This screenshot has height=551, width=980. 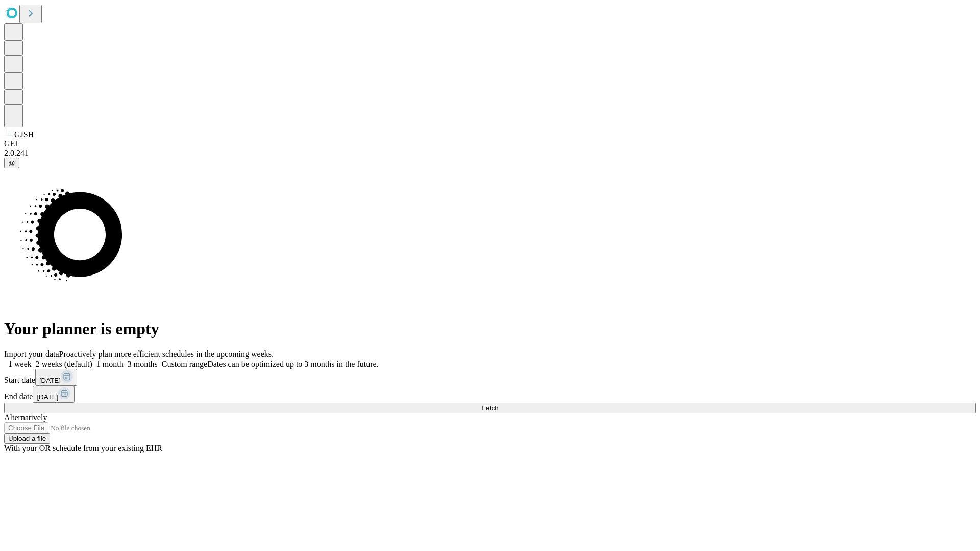 What do you see at coordinates (27, 438) in the screenshot?
I see `button: Upload a file` at bounding box center [27, 438].